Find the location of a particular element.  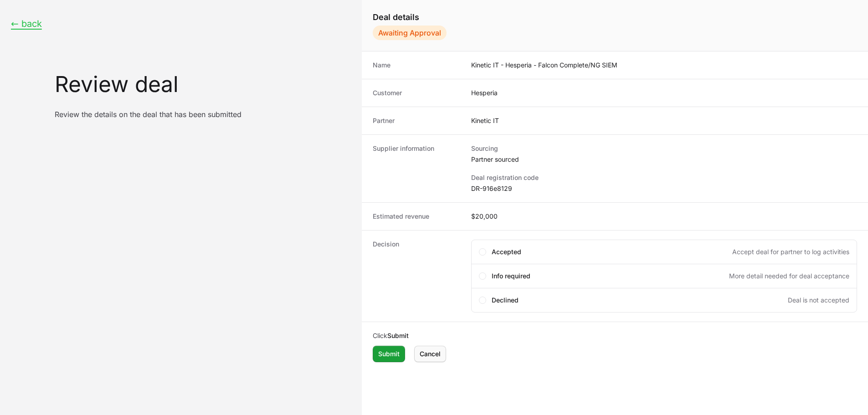

h1: Review deal is located at coordinates (203, 84).